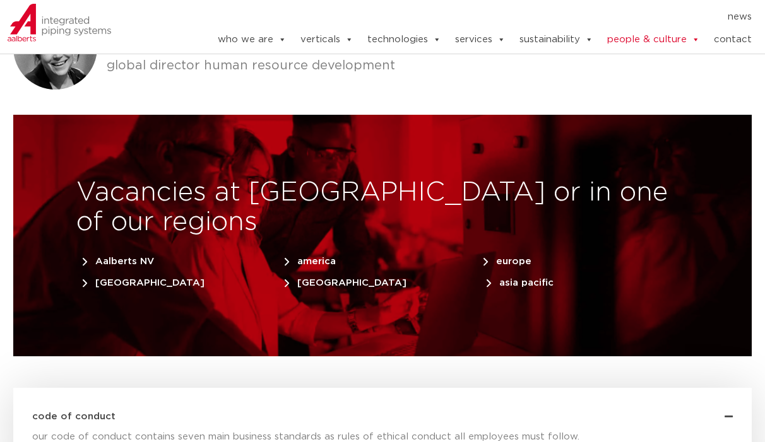 The height and width of the screenshot is (442, 765). Describe the element at coordinates (319, 258) in the screenshot. I see `a: america` at that location.